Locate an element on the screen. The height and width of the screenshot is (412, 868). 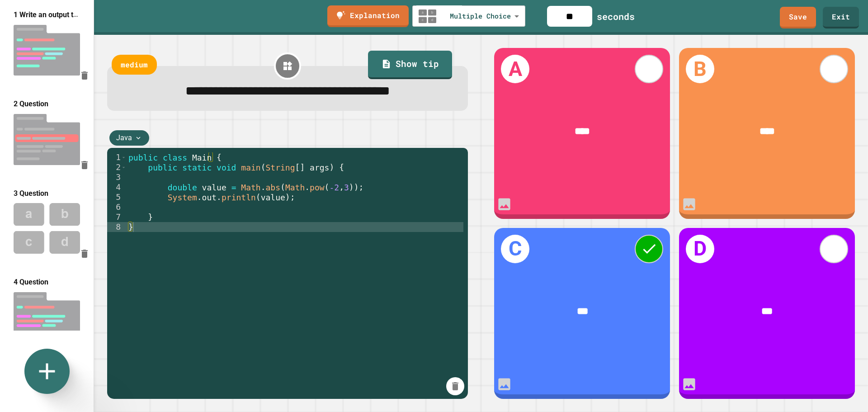
div: 1 is located at coordinates (116, 158).